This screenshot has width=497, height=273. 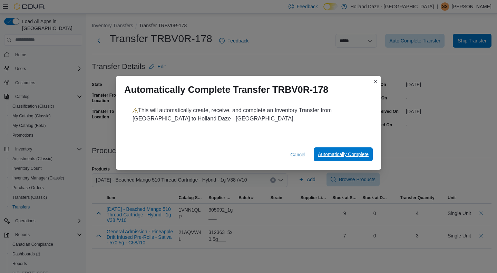 What do you see at coordinates (298, 154) in the screenshot?
I see `span: Cancel` at bounding box center [298, 154].